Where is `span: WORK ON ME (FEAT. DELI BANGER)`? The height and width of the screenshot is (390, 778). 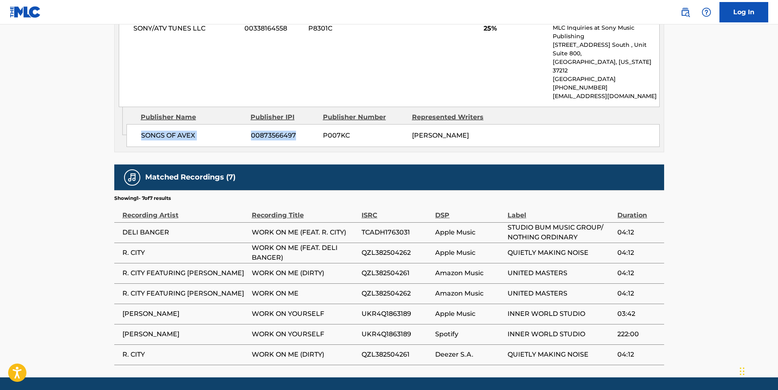
span: WORK ON ME (FEAT. DELI BANGER) is located at coordinates (305, 253).